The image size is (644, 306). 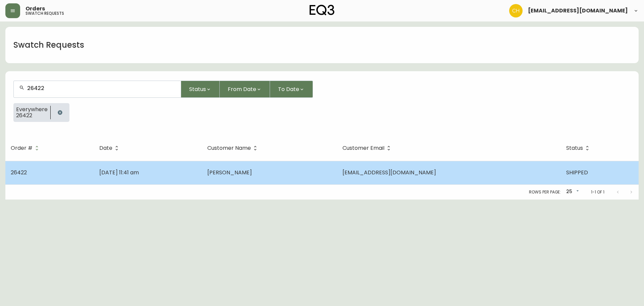 What do you see at coordinates (242, 89) in the screenshot?
I see `span: From Date` at bounding box center [242, 89].